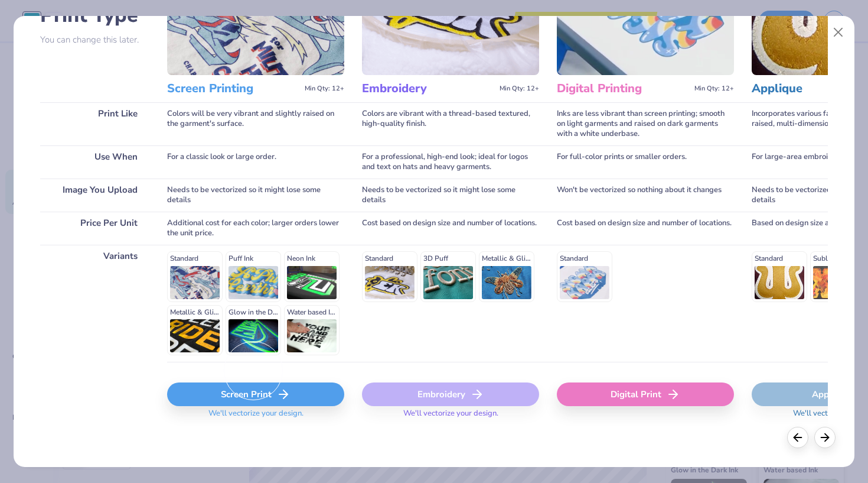  What do you see at coordinates (256, 394) in the screenshot?
I see `div: Screen Print` at bounding box center [256, 394].